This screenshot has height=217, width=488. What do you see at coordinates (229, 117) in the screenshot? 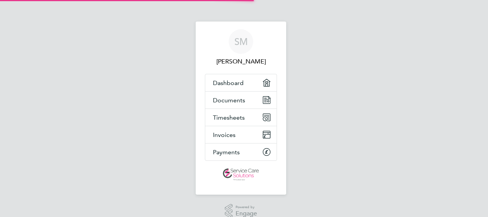
I see `span: Timesheets` at bounding box center [229, 117].